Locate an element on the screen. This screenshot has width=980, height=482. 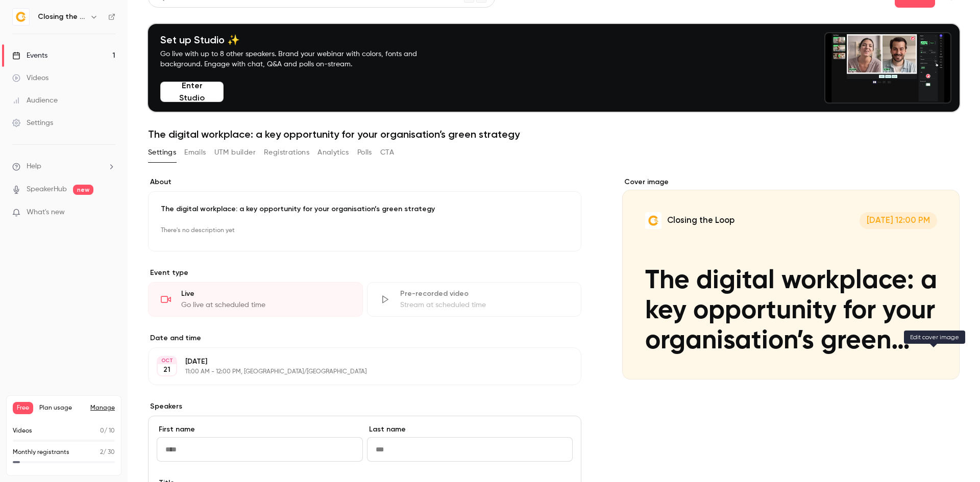
span: 2 is located at coordinates (102, 453).